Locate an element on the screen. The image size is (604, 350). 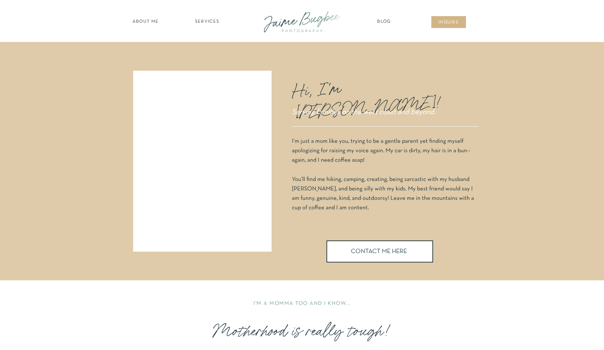
nav: about ME is located at coordinates (145, 22).